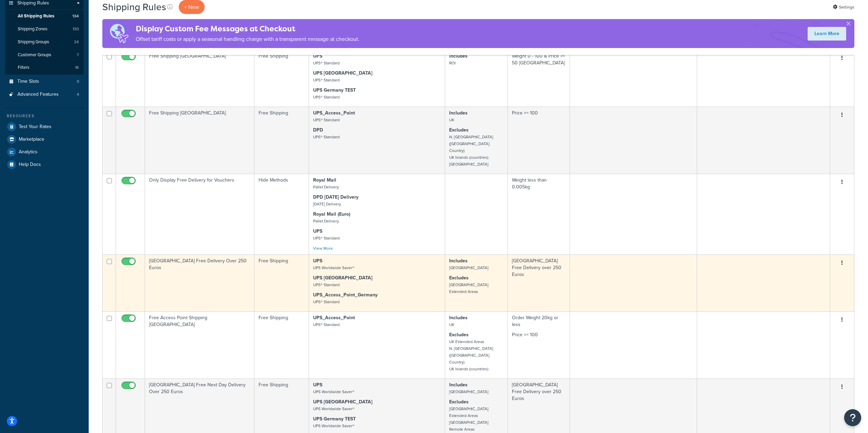 The width and height of the screenshot is (868, 433). Describe the element at coordinates (539, 214) in the screenshot. I see `td: Weight less than 0.005kg` at that location.